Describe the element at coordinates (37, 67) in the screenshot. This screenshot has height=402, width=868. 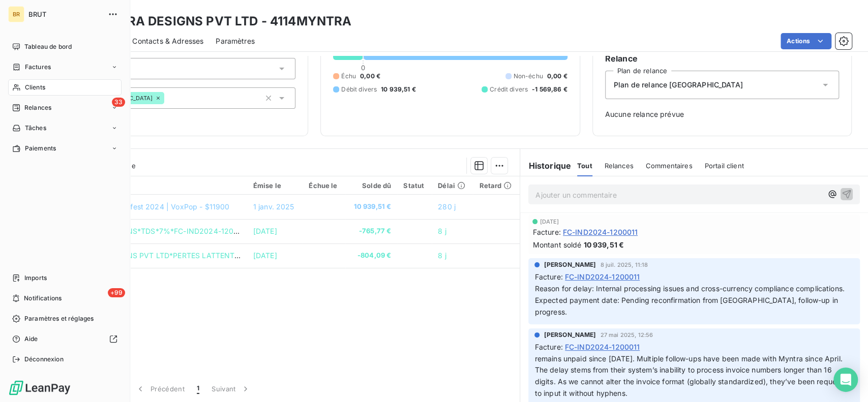
I see `span: Factures` at that location.